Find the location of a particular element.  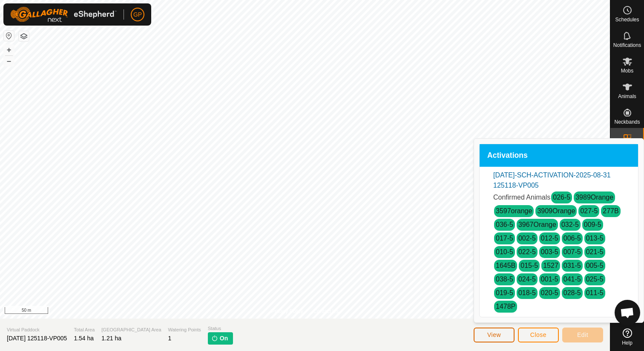

span: Status is located at coordinates (221, 328).